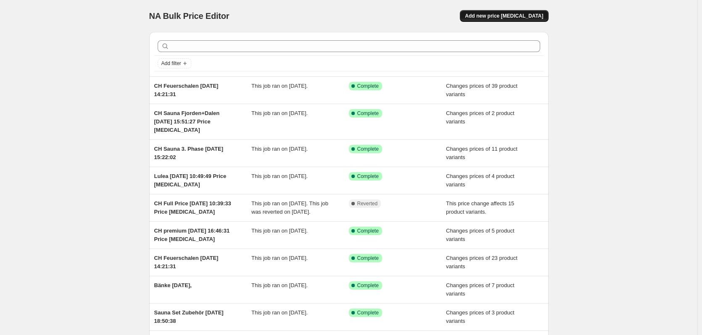 Image resolution: width=702 pixels, height=335 pixels. What do you see at coordinates (480, 289) in the screenshot?
I see `span: Changes prices of 7 product variants` at bounding box center [480, 289].